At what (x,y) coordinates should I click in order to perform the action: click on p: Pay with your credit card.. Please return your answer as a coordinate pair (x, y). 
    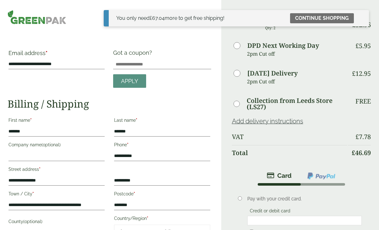
    Looking at the image, I should click on (305, 199).